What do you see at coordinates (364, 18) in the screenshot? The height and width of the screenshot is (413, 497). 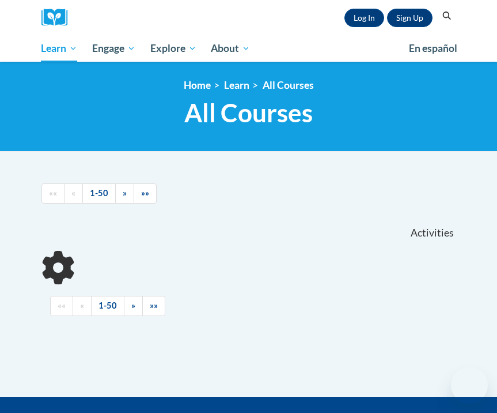 I see `a: Log In` at bounding box center [364, 18].